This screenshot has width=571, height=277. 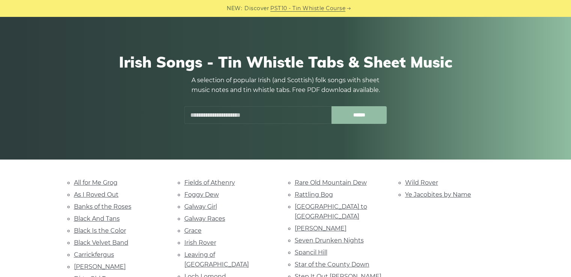 I want to click on a: Fields of Athenry, so click(x=210, y=182).